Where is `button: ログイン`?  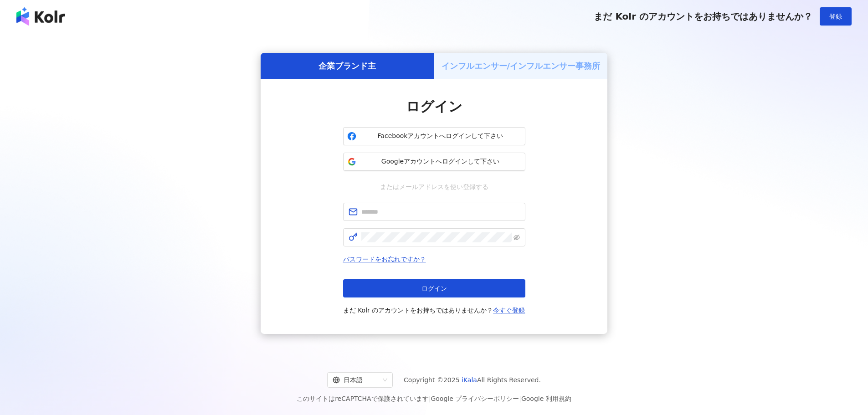 button: ログイン is located at coordinates (434, 289).